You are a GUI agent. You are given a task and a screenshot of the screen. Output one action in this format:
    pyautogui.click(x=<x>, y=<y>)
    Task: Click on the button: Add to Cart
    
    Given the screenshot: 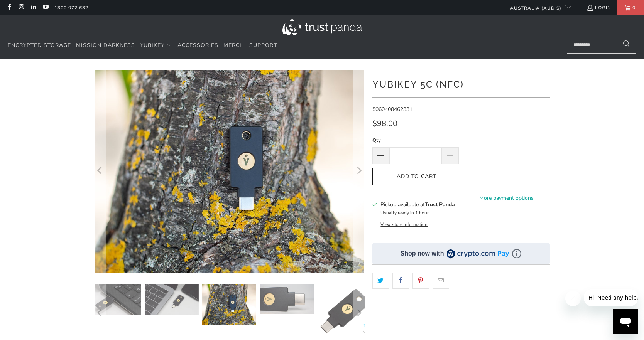 What is the action you would take?
    pyautogui.click(x=417, y=177)
    